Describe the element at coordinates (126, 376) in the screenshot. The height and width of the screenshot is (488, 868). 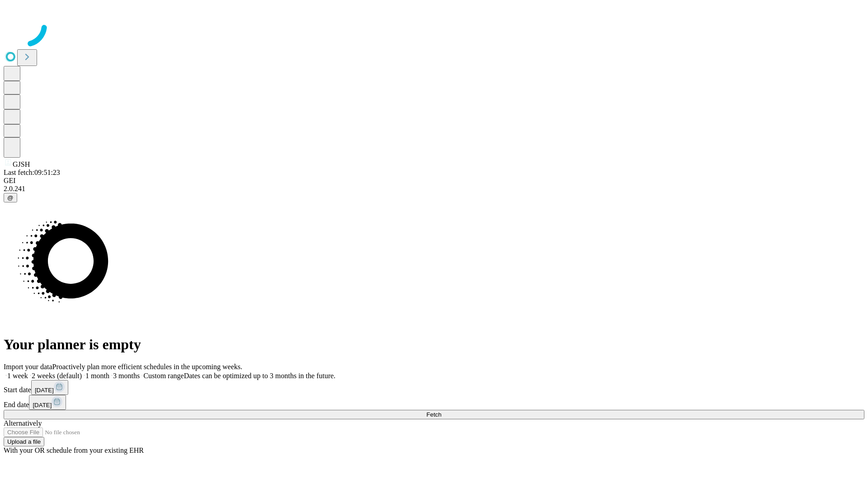
I see `span: 3 months` at that location.